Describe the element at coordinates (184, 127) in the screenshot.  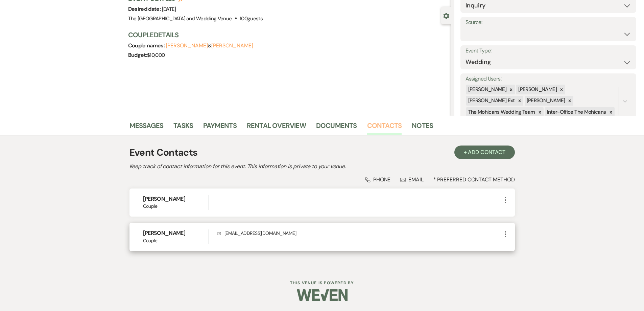
I see `a: Tasks` at that location.